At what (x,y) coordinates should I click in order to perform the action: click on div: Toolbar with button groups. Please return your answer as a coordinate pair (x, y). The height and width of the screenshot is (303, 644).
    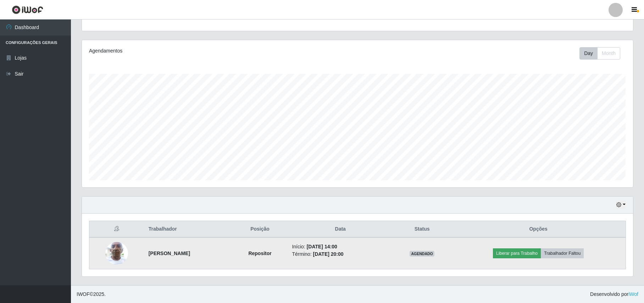
    Looking at the image, I should click on (603, 53).